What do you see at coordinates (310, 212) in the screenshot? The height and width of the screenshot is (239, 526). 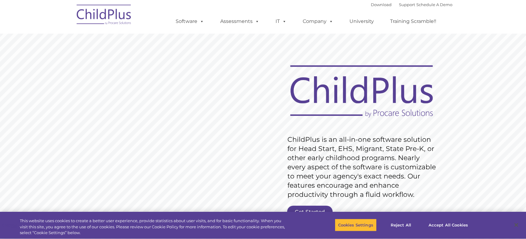 I see `a: Get Started` at bounding box center [310, 212].